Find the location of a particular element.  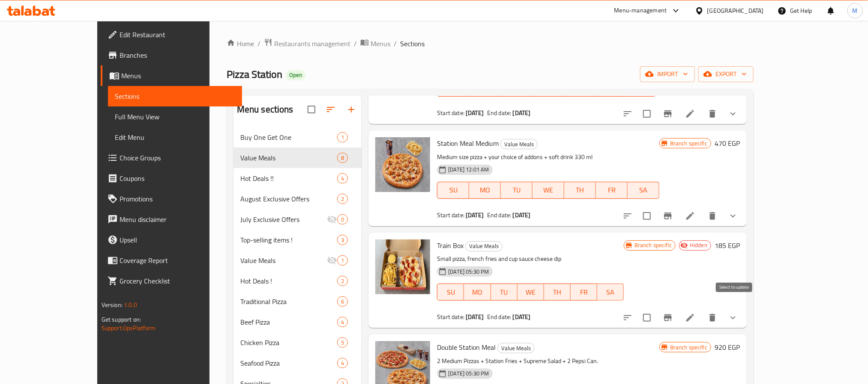

div: Beef Pizza is located at coordinates (289, 323).